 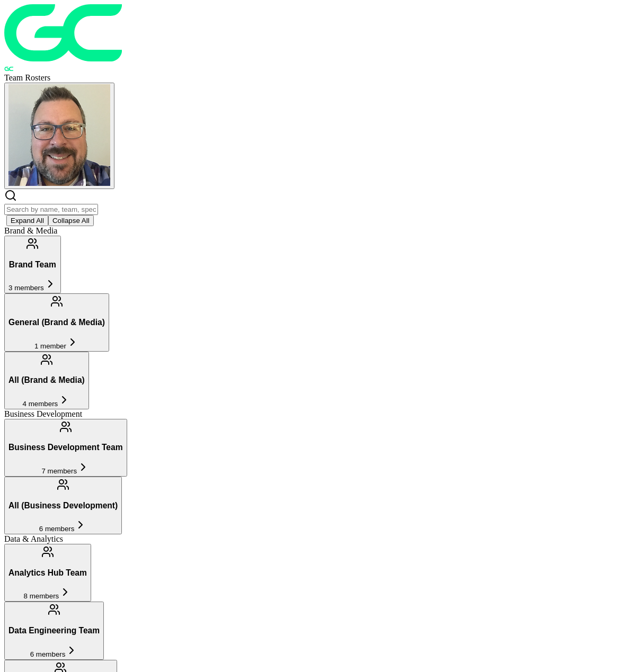 I want to click on h3: Analytics Hub Team, so click(x=48, y=573).